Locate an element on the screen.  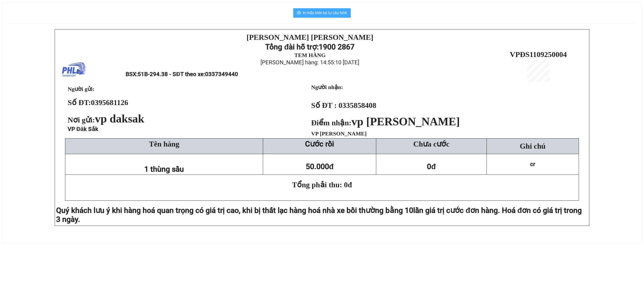
span: 0đ is located at coordinates (431, 166).